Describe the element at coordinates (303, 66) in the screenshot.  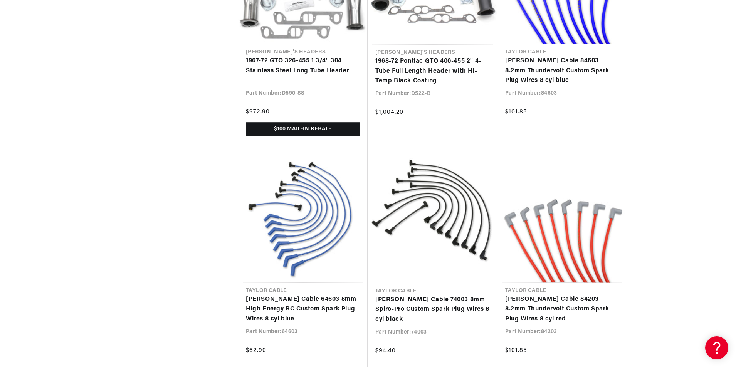
I see `a: 1967-72 GTO 326-455 1 3/4" 304 Stainless Steel Long Tube Header` at that location.